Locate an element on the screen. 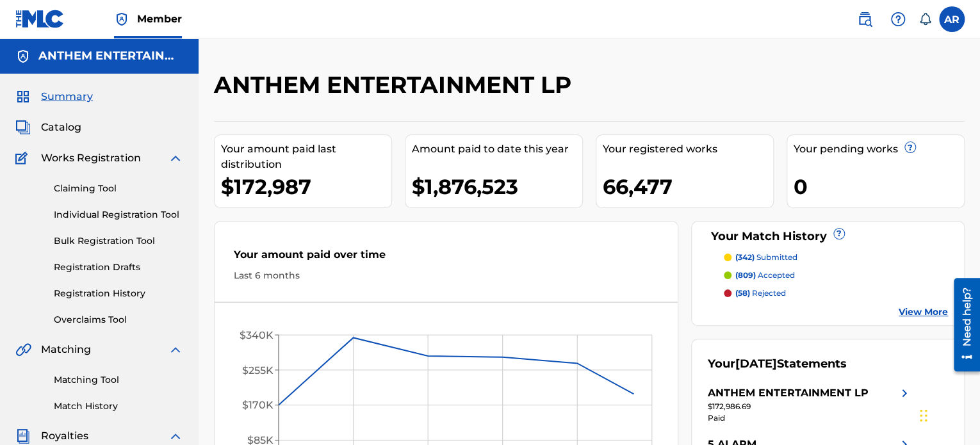  img: Catalog is located at coordinates (23, 127).